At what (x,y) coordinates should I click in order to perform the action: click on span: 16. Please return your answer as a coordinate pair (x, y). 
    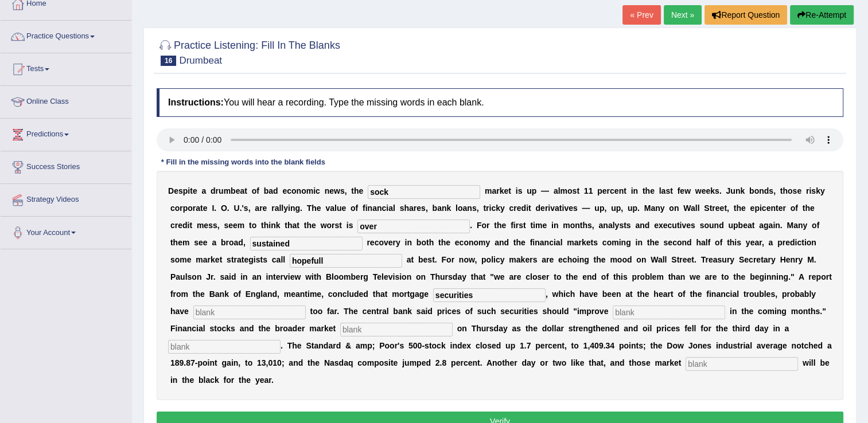
    Looking at the image, I should click on (168, 61).